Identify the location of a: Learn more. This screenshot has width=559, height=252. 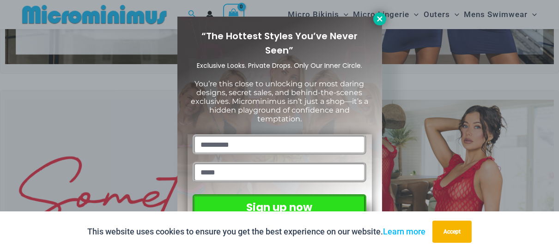
(404, 232).